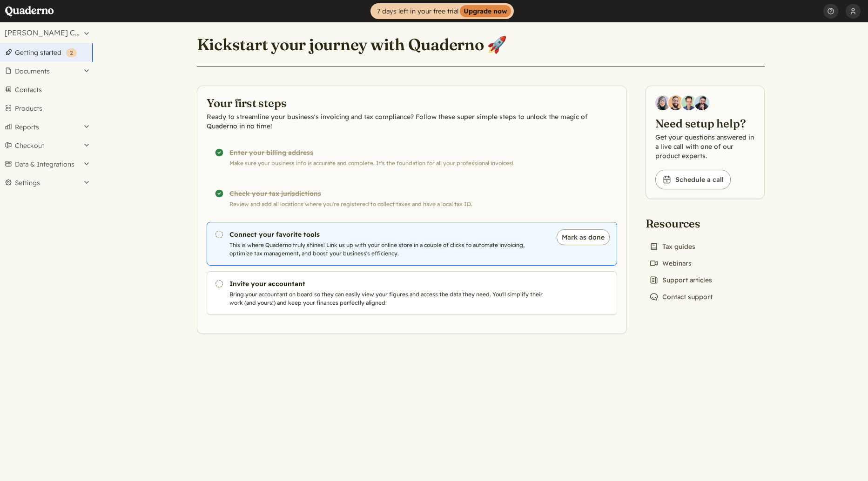 The image size is (868, 481). I want to click on h3: Invite your accountant, so click(388, 284).